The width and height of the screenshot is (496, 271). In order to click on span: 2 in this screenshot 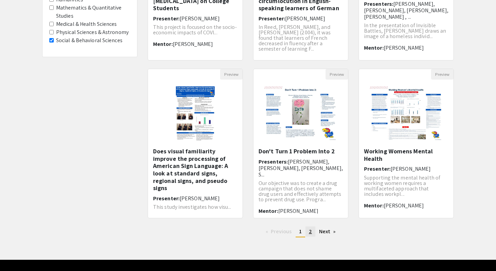, I will do `click(310, 232)`.